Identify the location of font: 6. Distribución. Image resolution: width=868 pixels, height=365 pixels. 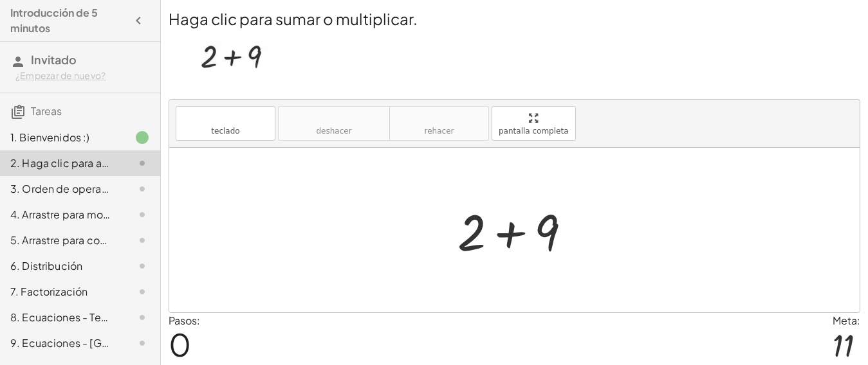
(46, 266).